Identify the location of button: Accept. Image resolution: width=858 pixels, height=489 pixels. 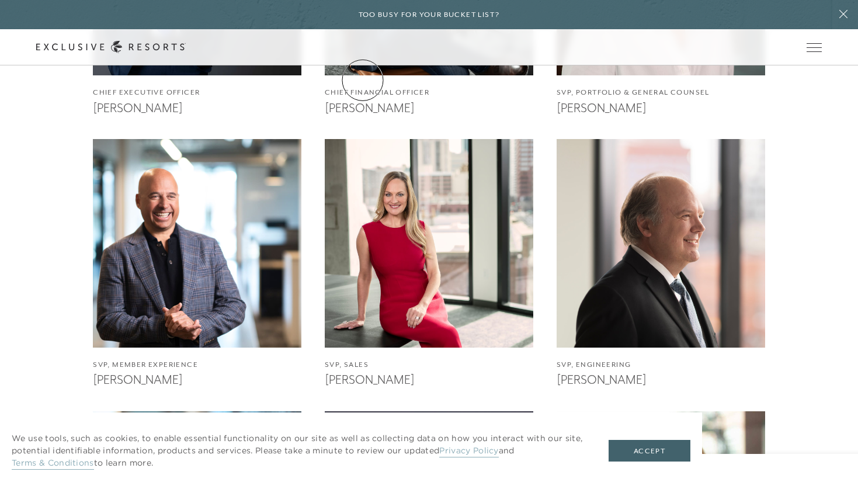
(650, 451).